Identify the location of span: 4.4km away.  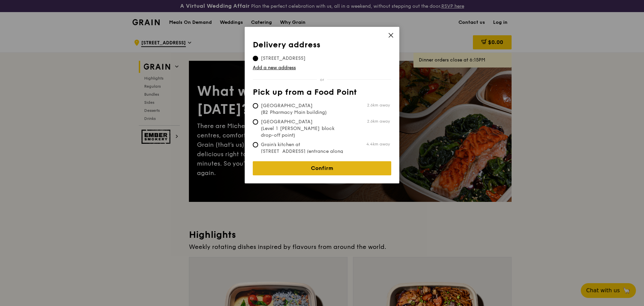
(378, 144).